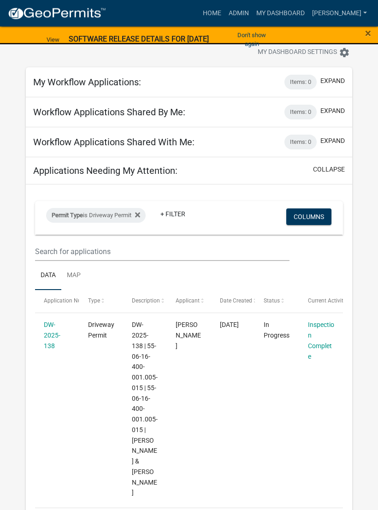 The height and width of the screenshot is (510, 378). What do you see at coordinates (145, 409) in the screenshot?
I see `span: DW-2025-138 | 55-06-16-400-001.005-015 | 55-06-16-400-001.005-015 | WELLINGTON JAMES & CAROL` at bounding box center [145, 409].